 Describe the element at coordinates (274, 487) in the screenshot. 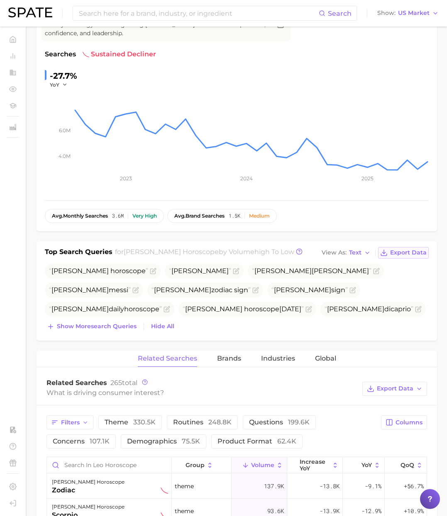

I see `span: 137.9k` at that location.